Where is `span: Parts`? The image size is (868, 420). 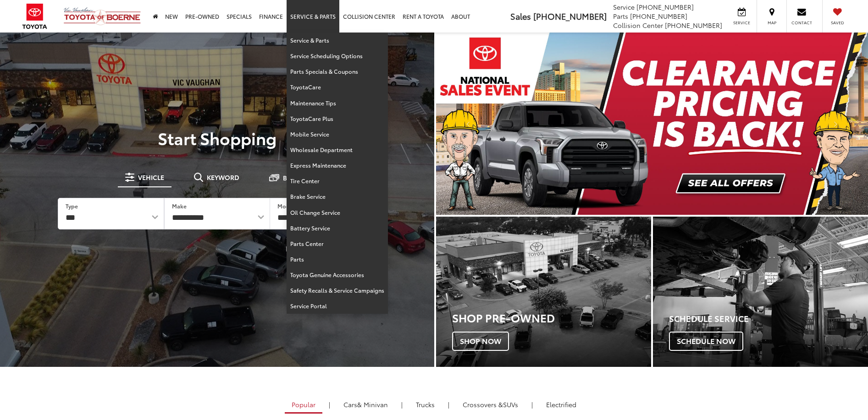
span: Parts is located at coordinates (620, 16).